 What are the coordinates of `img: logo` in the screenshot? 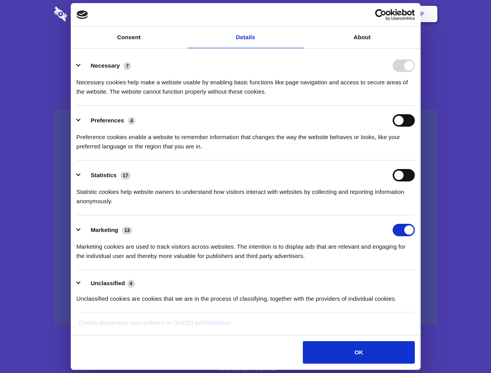 It's located at (82, 15).